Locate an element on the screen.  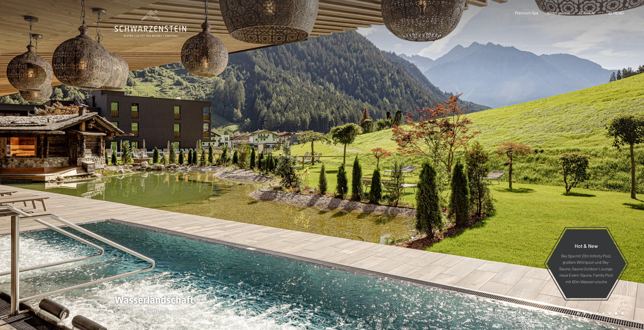
div: Carousel Page 1 is located at coordinates (578, 313).